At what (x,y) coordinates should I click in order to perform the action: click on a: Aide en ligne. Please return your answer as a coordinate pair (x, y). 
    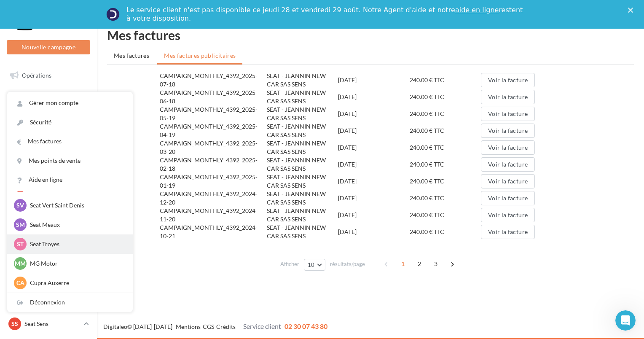
    Looking at the image, I should click on (70, 179).